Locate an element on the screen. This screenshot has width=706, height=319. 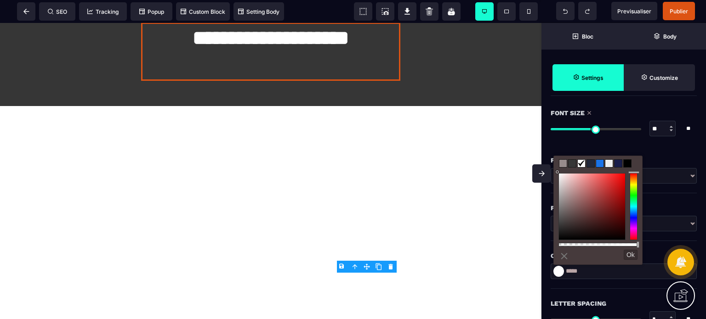
strong: Customize is located at coordinates (663, 78).